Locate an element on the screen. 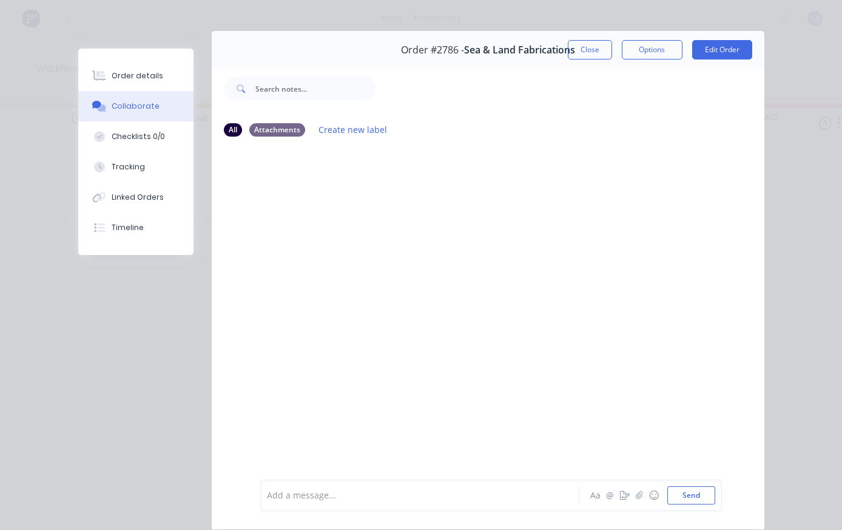  button: Close is located at coordinates (590, 50).